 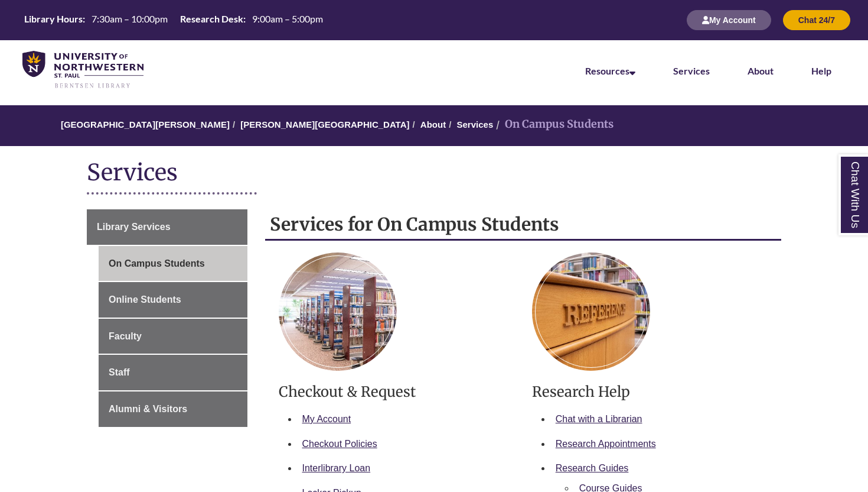 What do you see at coordinates (650, 391) in the screenshot?
I see `h3: Research Help` at bounding box center [650, 391].